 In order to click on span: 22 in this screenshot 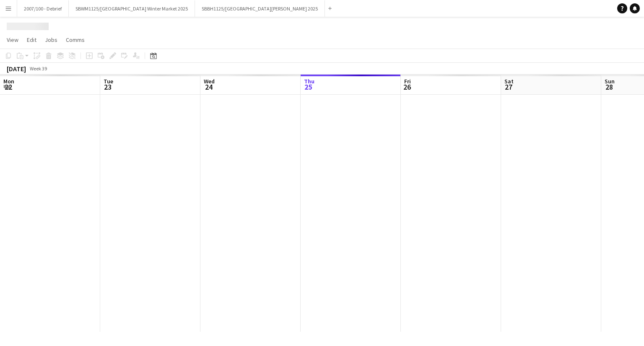, I will do `click(8, 87)`.